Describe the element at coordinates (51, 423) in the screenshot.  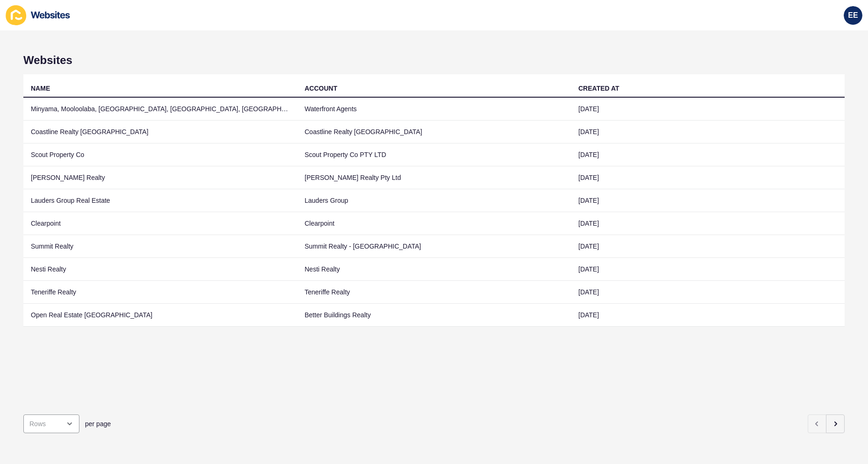
I see `div: open menu` at that location.